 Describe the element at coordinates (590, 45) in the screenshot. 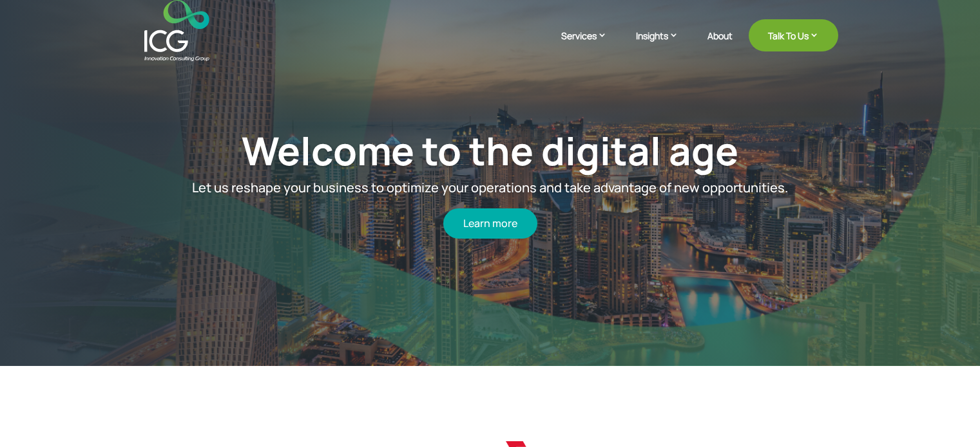

I see `a: Services` at that location.